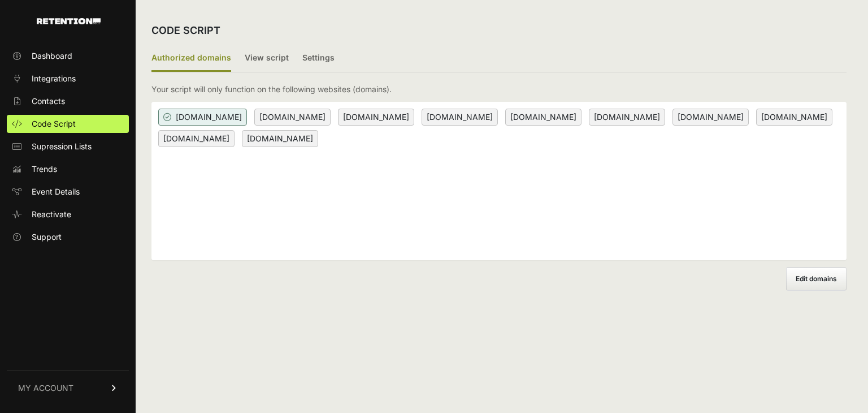 This screenshot has width=868, height=413. What do you see at coordinates (68, 237) in the screenshot?
I see `a: Support` at bounding box center [68, 237].